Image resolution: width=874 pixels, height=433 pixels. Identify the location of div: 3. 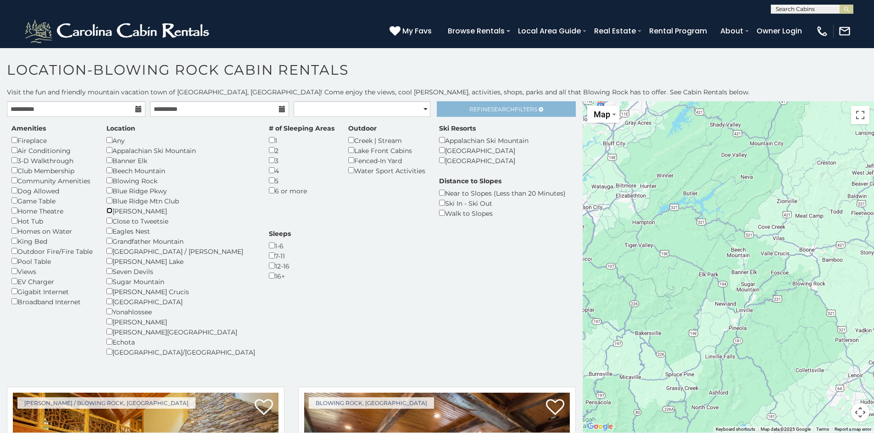
(301, 161).